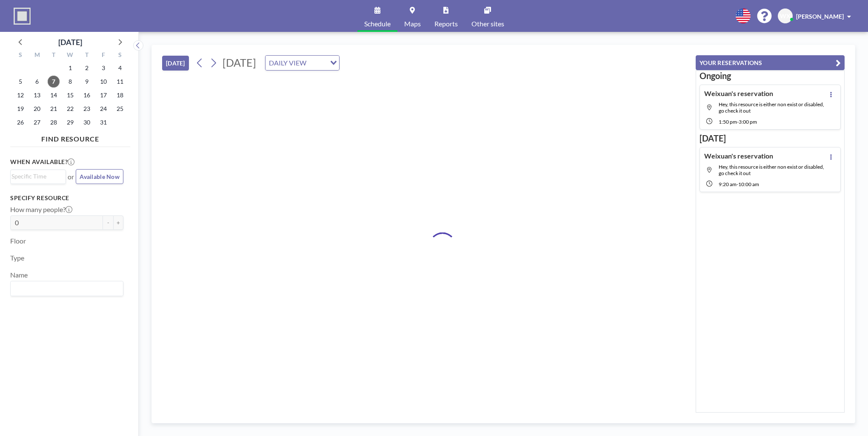  Describe the element at coordinates (488, 24) in the screenshot. I see `span: Other sites` at that location.